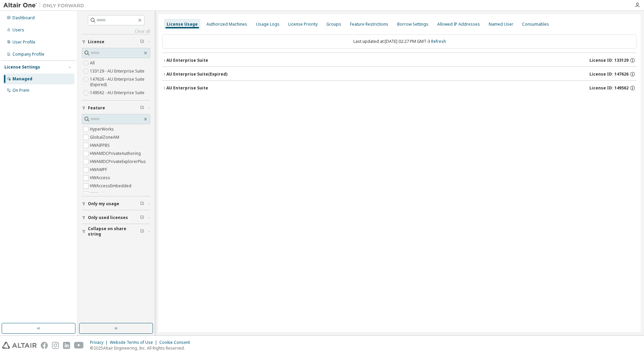  Describe the element at coordinates (609, 74) in the screenshot. I see `span: License ID: 147626` at that location.